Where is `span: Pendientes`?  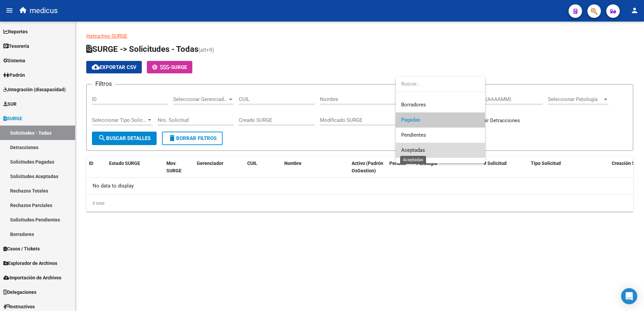 span: Pendientes is located at coordinates (414, 135).